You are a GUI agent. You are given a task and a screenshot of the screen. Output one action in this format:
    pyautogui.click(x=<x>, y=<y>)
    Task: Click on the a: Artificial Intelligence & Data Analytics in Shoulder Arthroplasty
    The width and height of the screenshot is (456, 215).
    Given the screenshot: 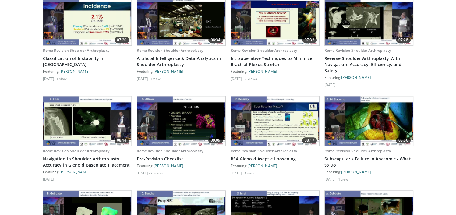 What is the action you would take?
    pyautogui.click(x=181, y=61)
    